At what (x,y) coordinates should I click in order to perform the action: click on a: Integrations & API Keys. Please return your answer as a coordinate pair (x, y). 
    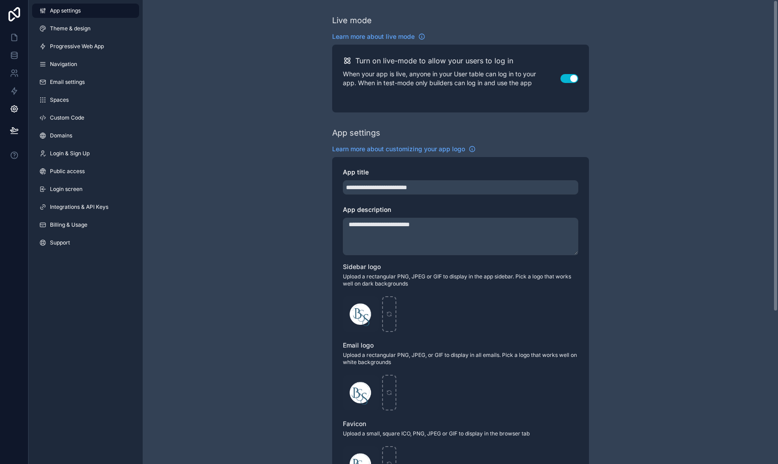
    Looking at the image, I should click on (86, 207).